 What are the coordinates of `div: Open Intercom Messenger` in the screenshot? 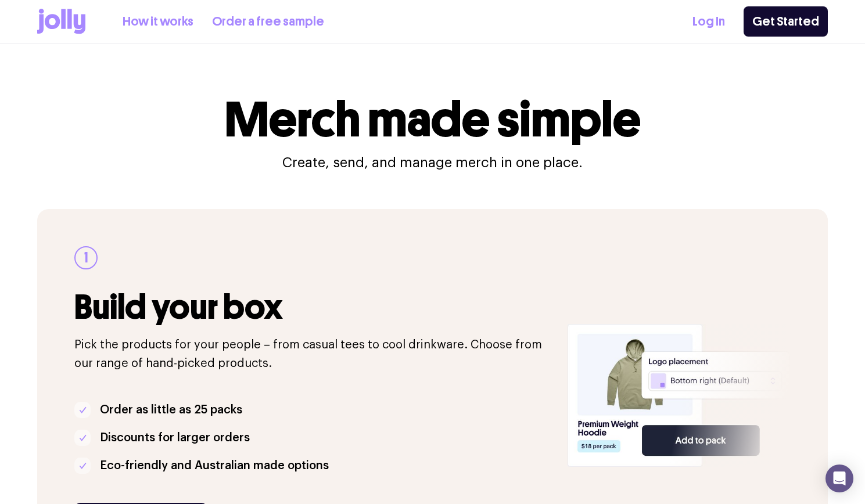 It's located at (839, 478).